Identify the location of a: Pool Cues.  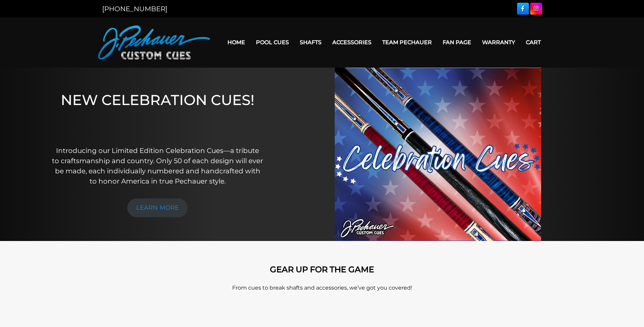
(272, 42).